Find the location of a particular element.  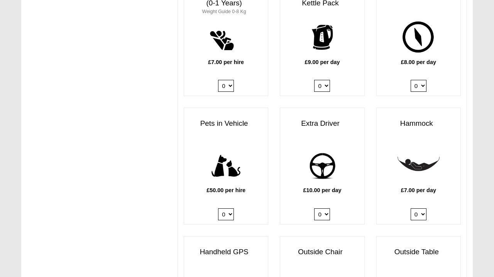

img: pets.png is located at coordinates (226, 165).